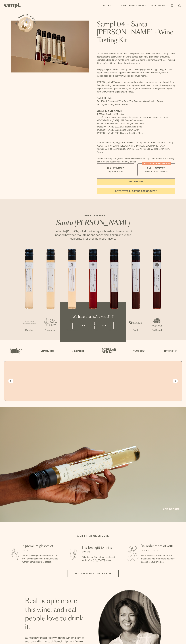 The height and width of the screenshot is (644, 186). What do you see at coordinates (50, 294) in the screenshot?
I see `li: 2 / 7` at bounding box center [50, 294].